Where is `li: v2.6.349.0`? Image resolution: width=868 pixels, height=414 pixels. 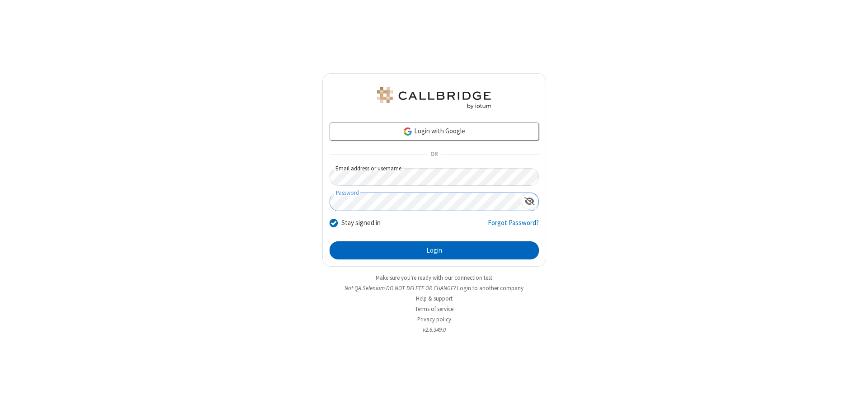
li: v2.6.349.0 is located at coordinates (434, 330).